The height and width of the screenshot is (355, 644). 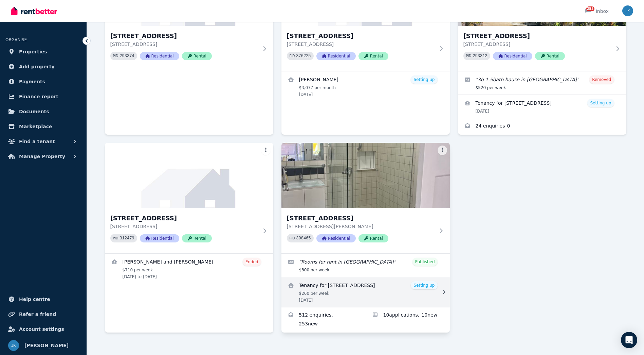 I want to click on a: Account settings, so click(x=43, y=329).